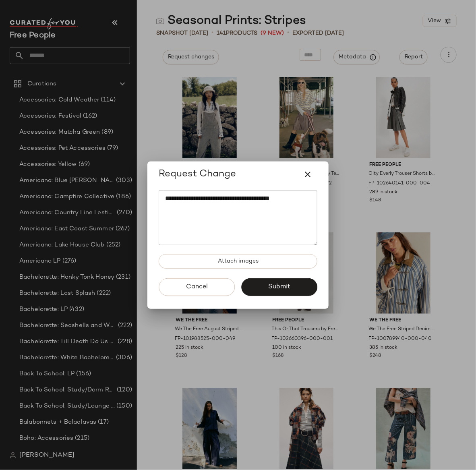 This screenshot has width=476, height=470. What do you see at coordinates (279, 287) in the screenshot?
I see `button: Submit` at bounding box center [279, 287].